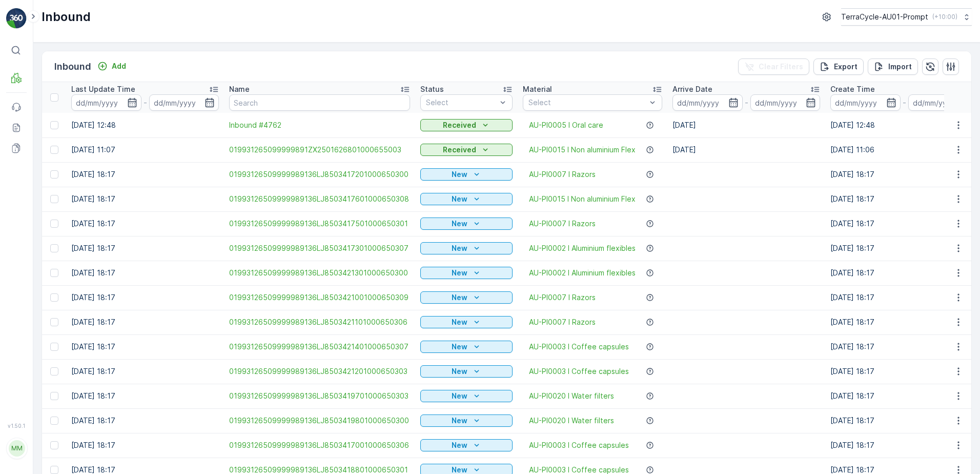 This screenshot has height=474, width=980. I want to click on p: Last Update Time, so click(103, 89).